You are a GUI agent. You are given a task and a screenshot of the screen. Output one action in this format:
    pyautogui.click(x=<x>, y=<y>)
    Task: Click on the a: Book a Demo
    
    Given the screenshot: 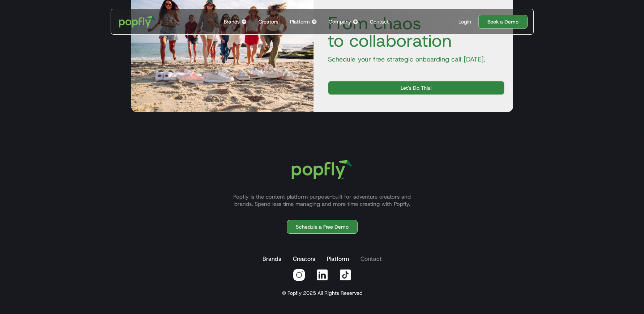 What is the action you would take?
    pyautogui.click(x=503, y=22)
    